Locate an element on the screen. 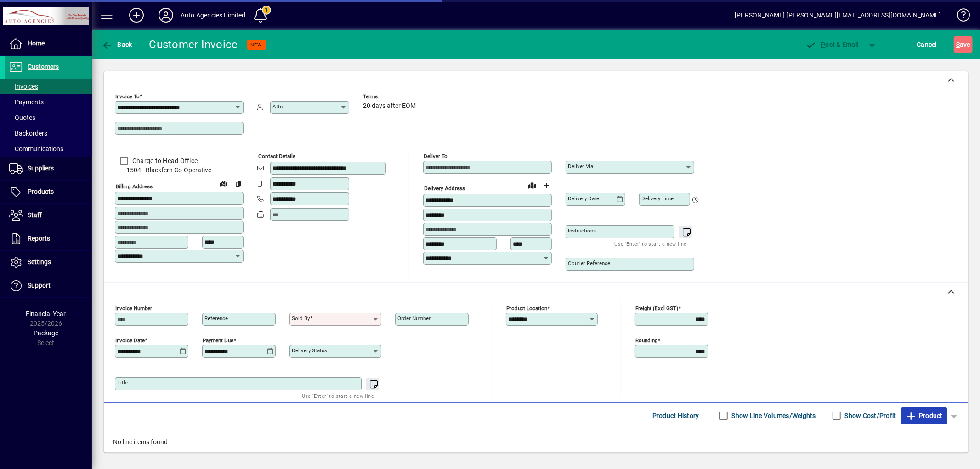 The height and width of the screenshot is (469, 980). mat-label: Freight (excl GST) is located at coordinates (657, 309).